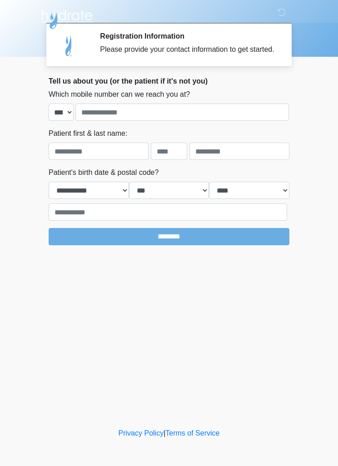 This screenshot has height=466, width=338. Describe the element at coordinates (67, 18) in the screenshot. I see `img: Hydrate IV Bar - Scottsdale Logo` at that location.